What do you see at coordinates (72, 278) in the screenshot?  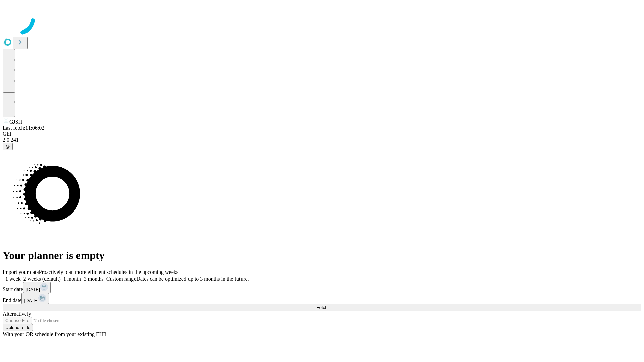 I see `span: 1 month` at bounding box center [72, 278].